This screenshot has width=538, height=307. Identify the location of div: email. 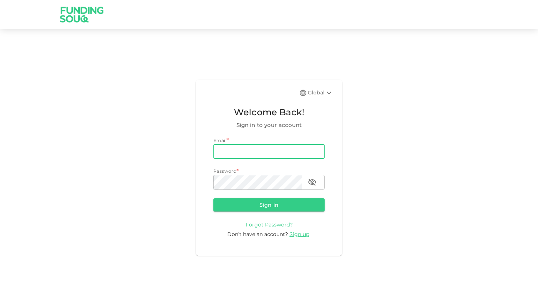
(269, 152).